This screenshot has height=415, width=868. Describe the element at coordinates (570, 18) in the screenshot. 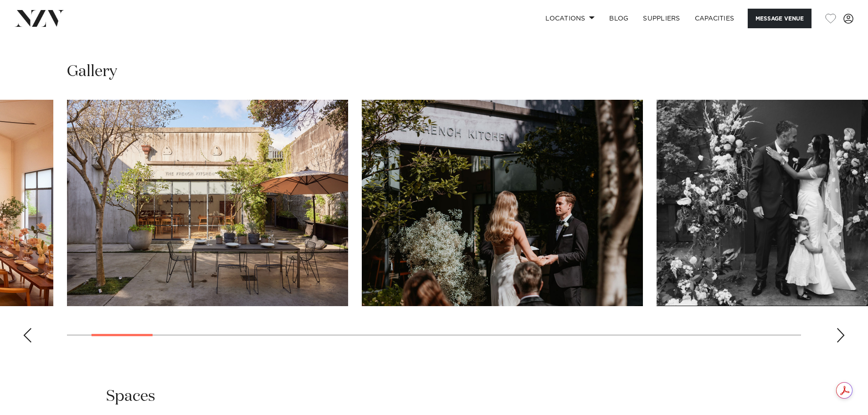

I see `a: Locations` at that location.